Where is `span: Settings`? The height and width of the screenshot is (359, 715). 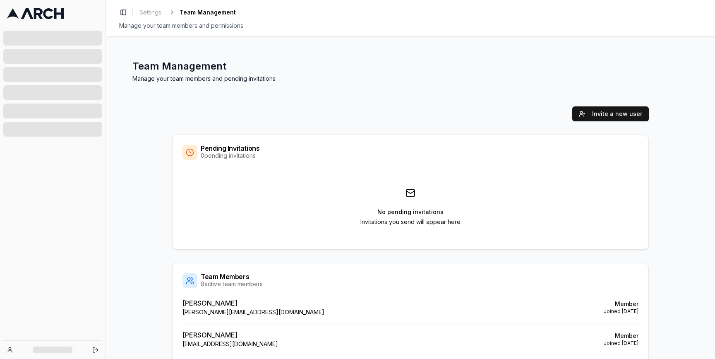
span: Settings is located at coordinates (150, 12).